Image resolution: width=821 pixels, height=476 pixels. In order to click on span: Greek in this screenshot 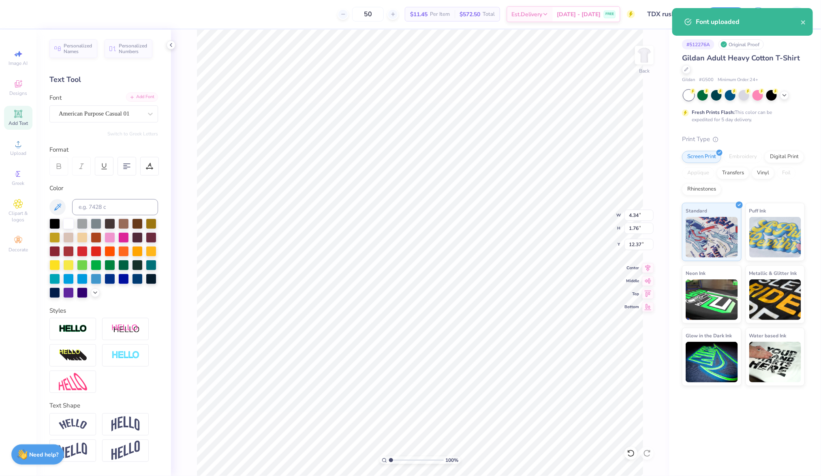, I will do `click(18, 183)`.